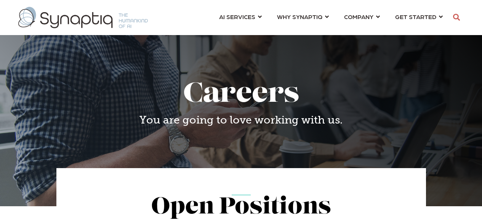 This screenshot has height=223, width=482. I want to click on h4: You are going to love working with us., so click(241, 120).